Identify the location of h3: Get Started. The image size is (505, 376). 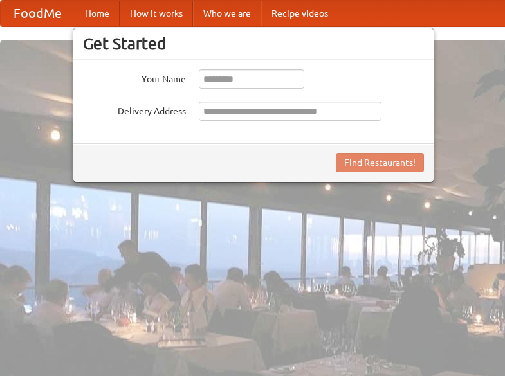
(253, 44).